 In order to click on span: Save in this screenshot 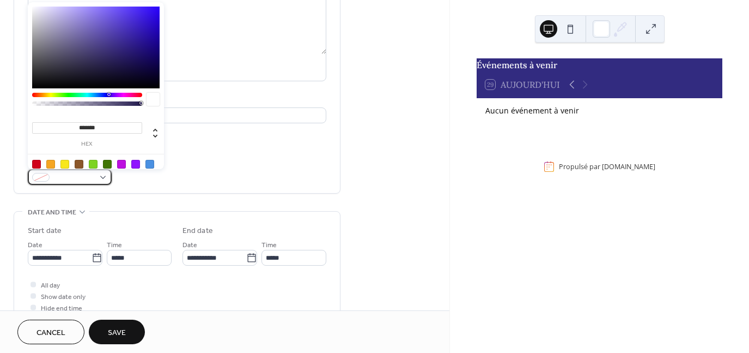, I will do `click(117, 332)`.